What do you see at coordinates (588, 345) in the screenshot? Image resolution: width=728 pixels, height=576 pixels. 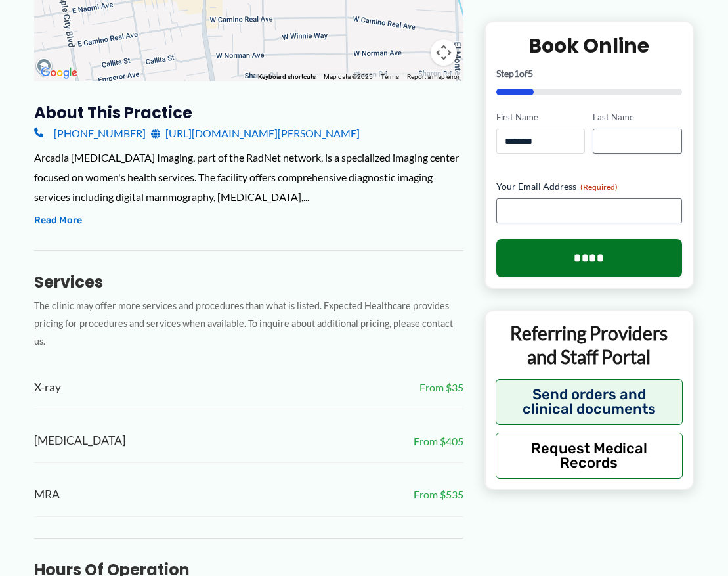 I see `p: Referring Providers and Staff Portal` at bounding box center [588, 345].